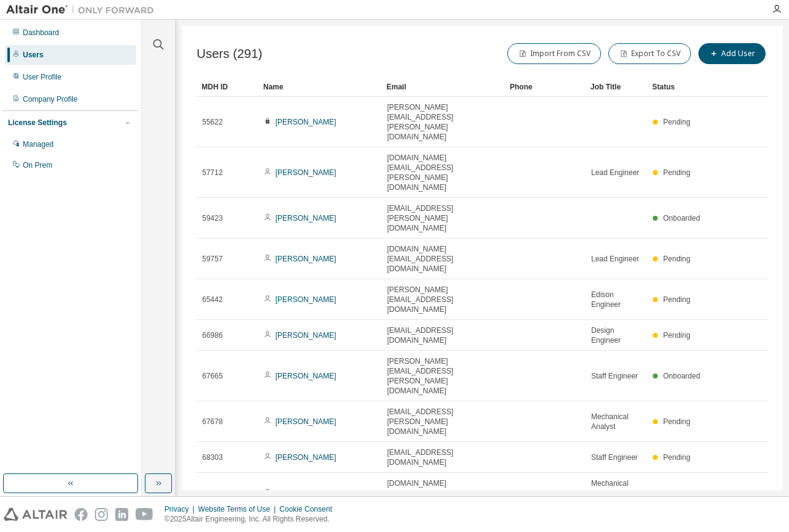  What do you see at coordinates (122, 514) in the screenshot?
I see `img: linkedin.svg` at bounding box center [122, 514].